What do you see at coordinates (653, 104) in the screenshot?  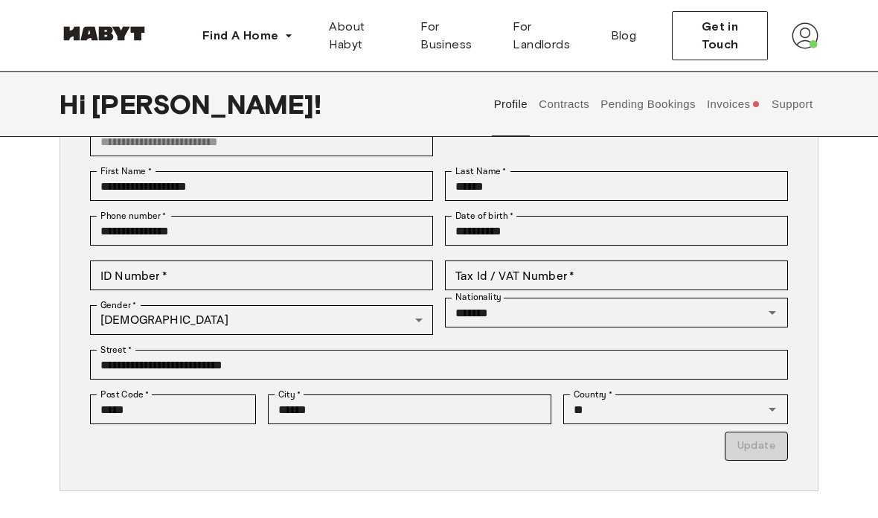 I see `div: user profile tabs` at bounding box center [653, 104].